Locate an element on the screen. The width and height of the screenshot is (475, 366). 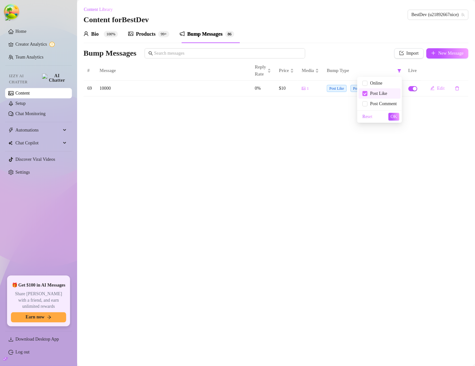
span: edit is located at coordinates (432, 88).